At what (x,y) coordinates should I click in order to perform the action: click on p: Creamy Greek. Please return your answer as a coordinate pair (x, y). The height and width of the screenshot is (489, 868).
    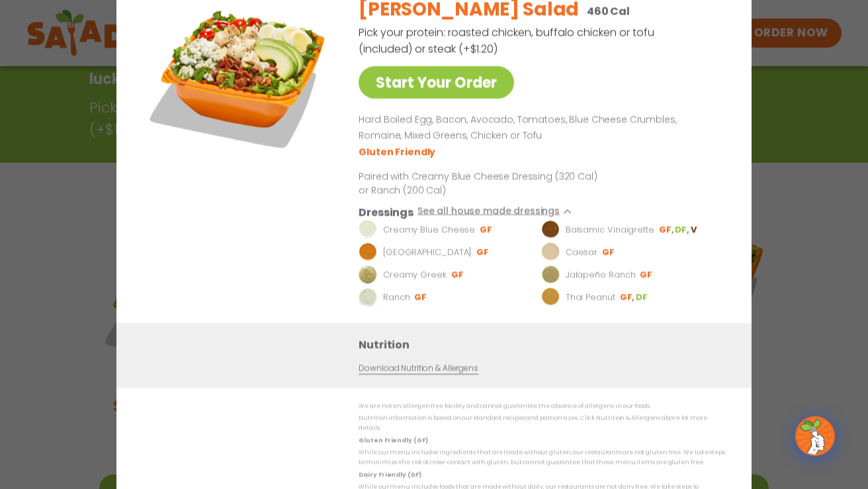
    Looking at the image, I should click on (415, 274).